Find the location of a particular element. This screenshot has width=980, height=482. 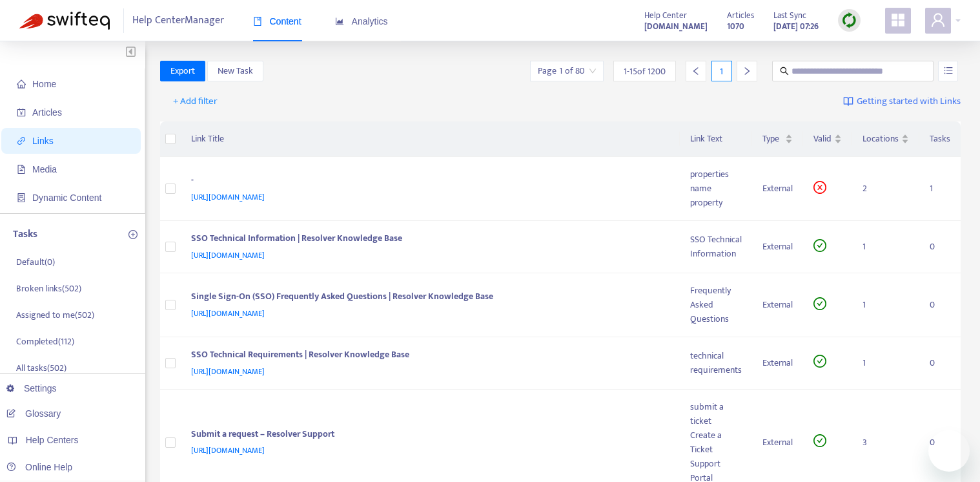

td: 2 is located at coordinates (886, 188).